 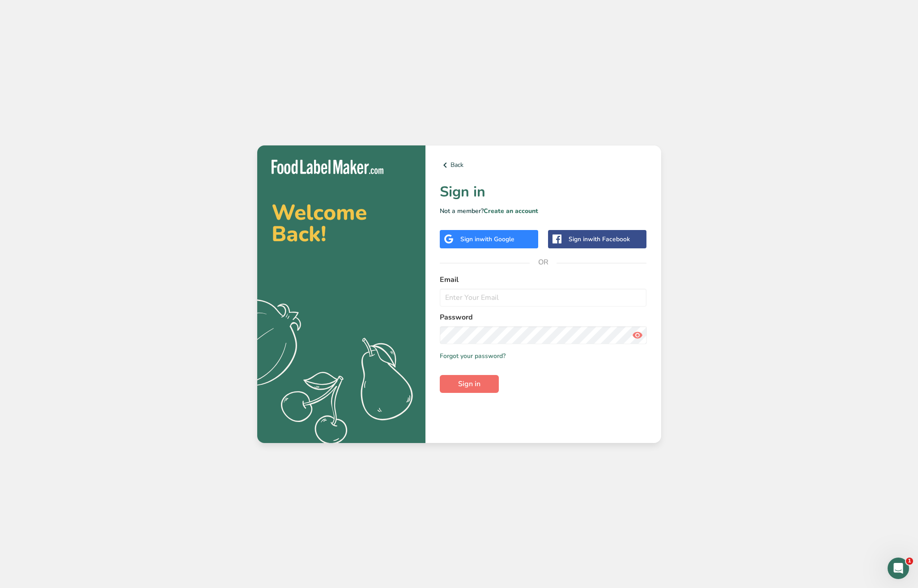 I want to click on span: with Facebook, so click(x=609, y=239).